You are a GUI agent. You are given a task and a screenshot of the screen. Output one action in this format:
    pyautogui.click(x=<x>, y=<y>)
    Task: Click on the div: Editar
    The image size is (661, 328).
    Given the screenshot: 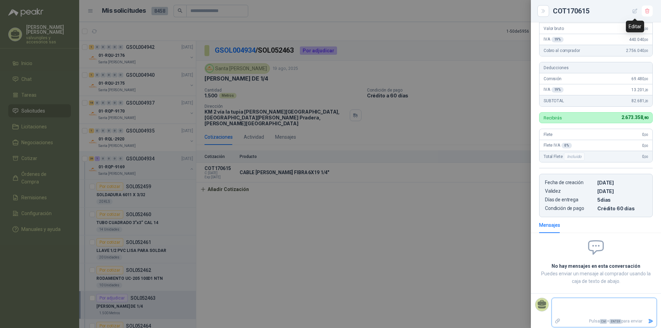 What is the action you would take?
    pyautogui.click(x=635, y=27)
    